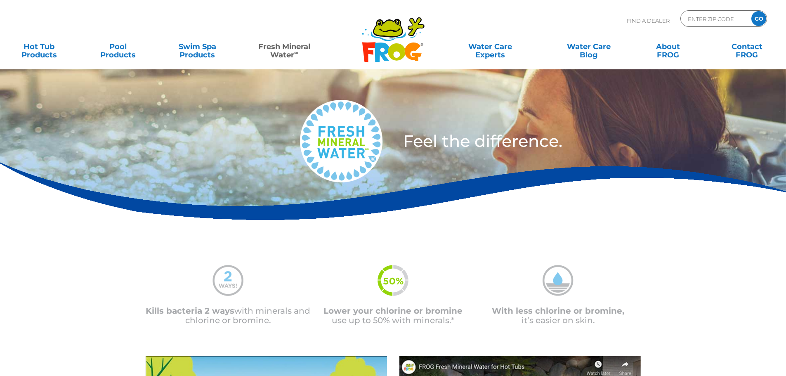  Describe the element at coordinates (228, 316) in the screenshot. I see `p: with minerals and chlorine or bromine.` at that location.